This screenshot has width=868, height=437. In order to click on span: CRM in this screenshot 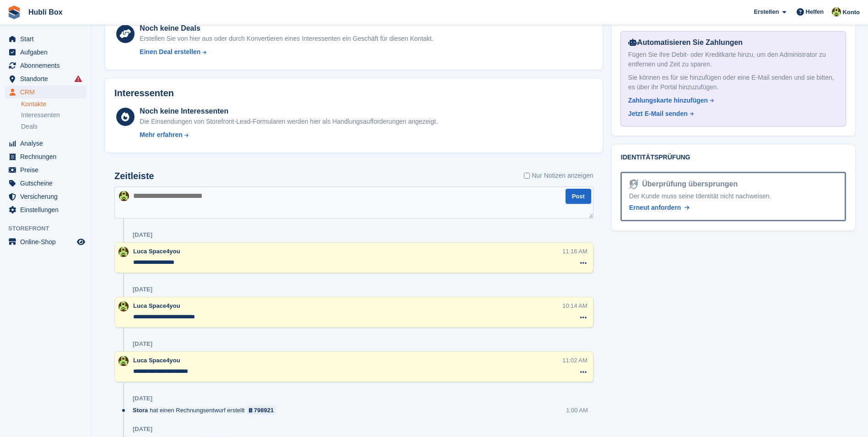, I will do `click(48, 92)`.